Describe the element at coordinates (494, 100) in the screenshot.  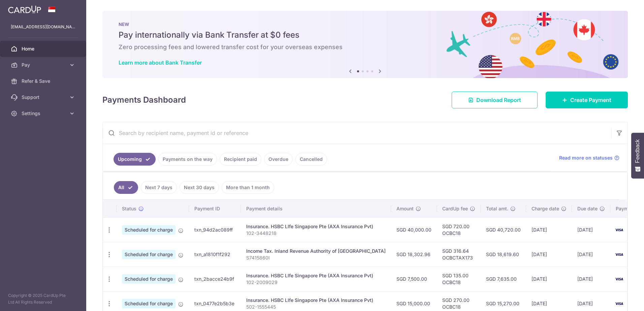
I see `a: Download Report` at that location.